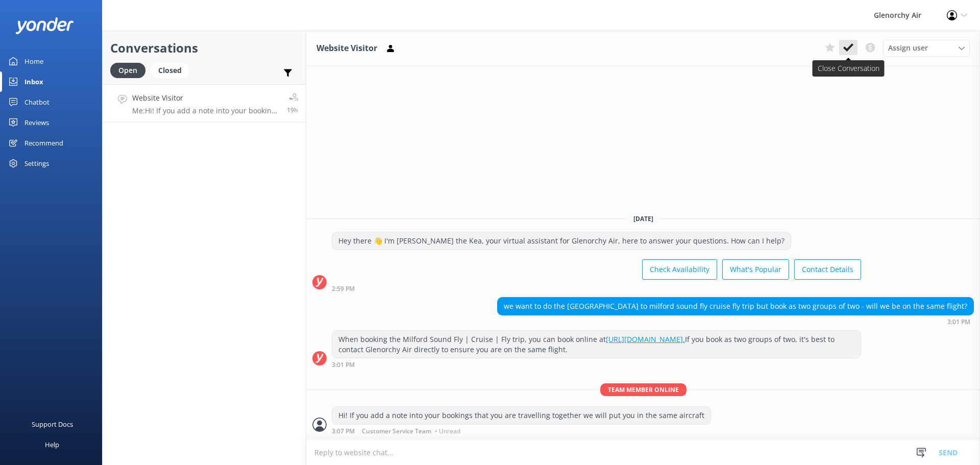 This screenshot has width=980, height=465. Describe the element at coordinates (44, 143) in the screenshot. I see `div: Recommend` at that location.